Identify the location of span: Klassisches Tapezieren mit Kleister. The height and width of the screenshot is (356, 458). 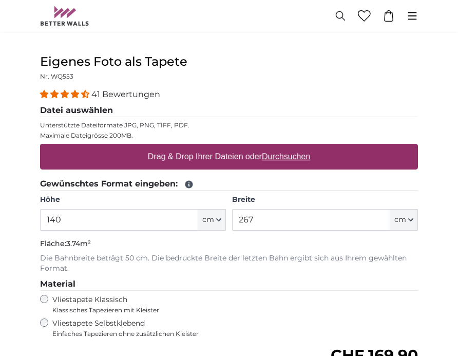
(143, 310).